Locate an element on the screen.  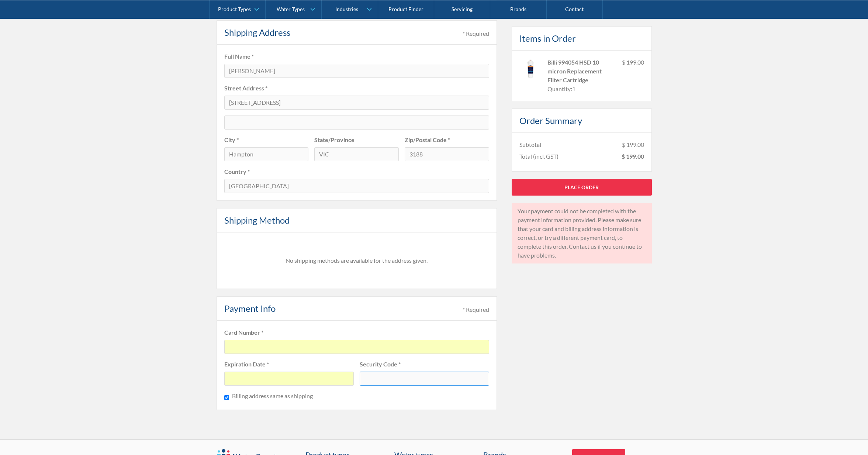
h4: Order Summary is located at coordinates (551, 121).